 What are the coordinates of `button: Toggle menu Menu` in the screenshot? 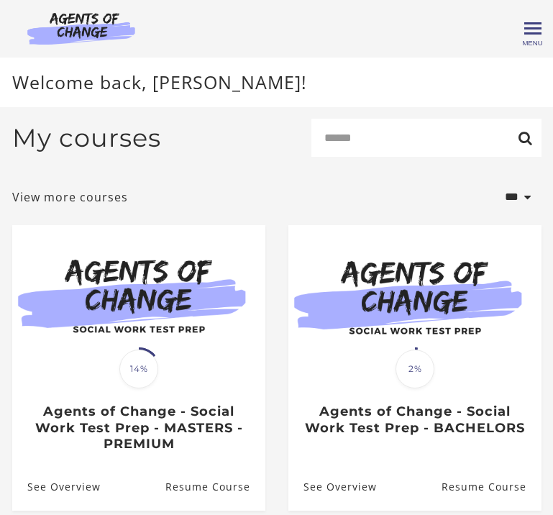 It's located at (533, 29).